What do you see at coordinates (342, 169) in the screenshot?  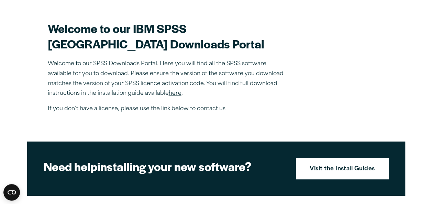 I see `a: Visit the Install Guides` at bounding box center [342, 169].